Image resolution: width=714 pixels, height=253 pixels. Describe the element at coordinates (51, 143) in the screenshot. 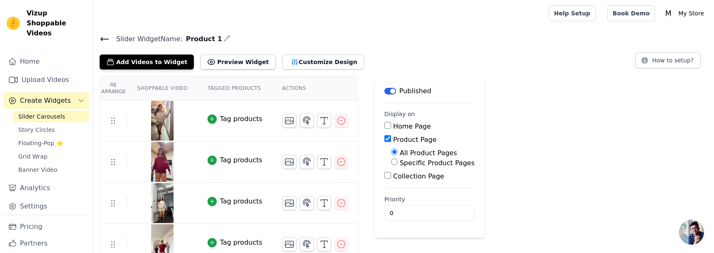

I see `a: Floating-Pop ⭐` at that location.